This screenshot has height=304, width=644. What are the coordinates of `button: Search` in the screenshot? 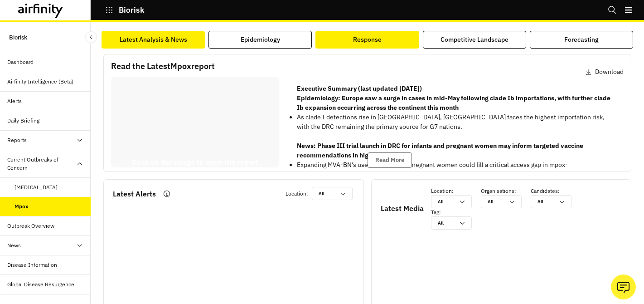 It's located at (612, 10).